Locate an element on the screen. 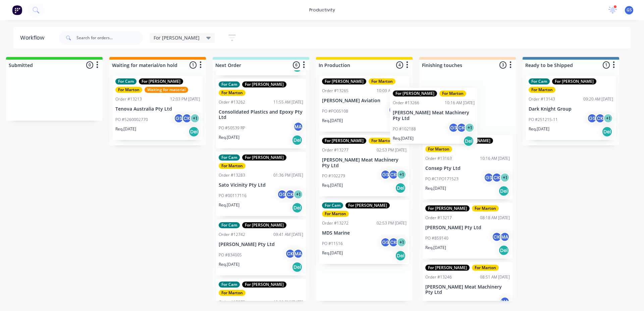 The height and width of the screenshot is (311, 644). div: productivity is located at coordinates (322, 10).